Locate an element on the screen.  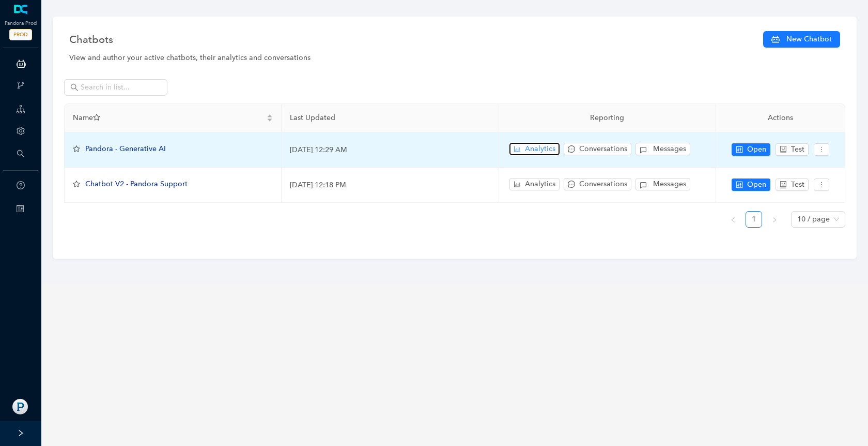
span: Chatbot V2 - Pandora Support is located at coordinates (136, 184).